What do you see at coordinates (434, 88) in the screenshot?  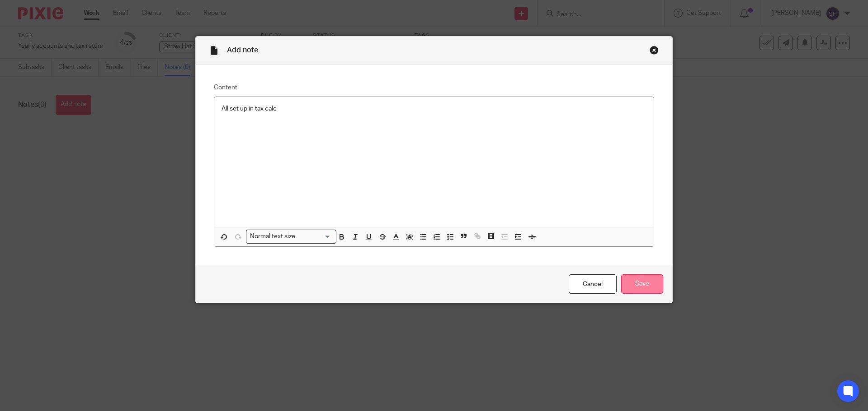 I see `label: Content` at bounding box center [434, 88].